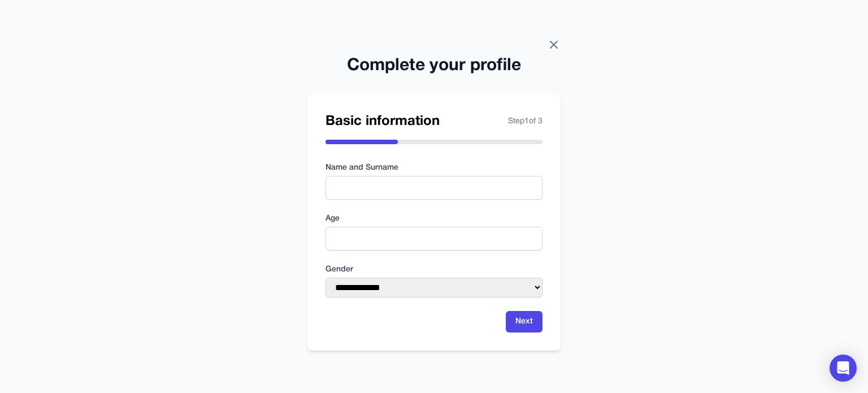 The height and width of the screenshot is (393, 868). I want to click on button: Next, so click(524, 321).